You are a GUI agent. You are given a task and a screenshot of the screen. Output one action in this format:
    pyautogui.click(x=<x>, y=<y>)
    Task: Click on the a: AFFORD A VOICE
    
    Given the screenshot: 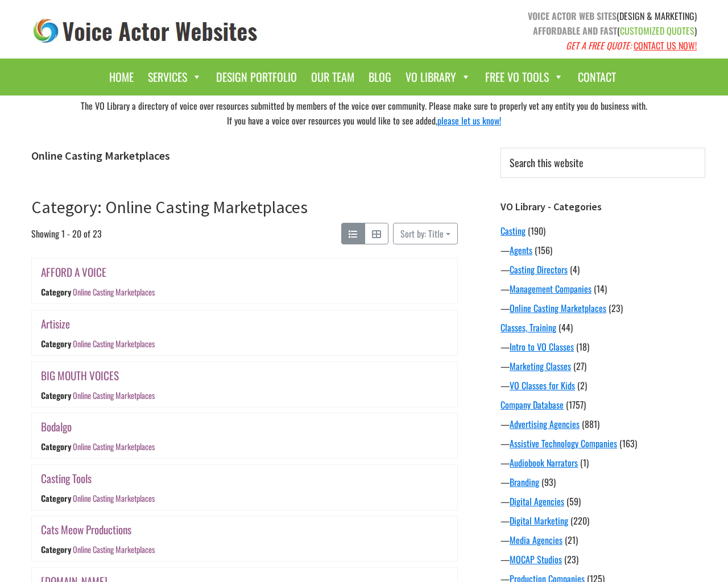 What is the action you would take?
    pyautogui.click(x=74, y=272)
    